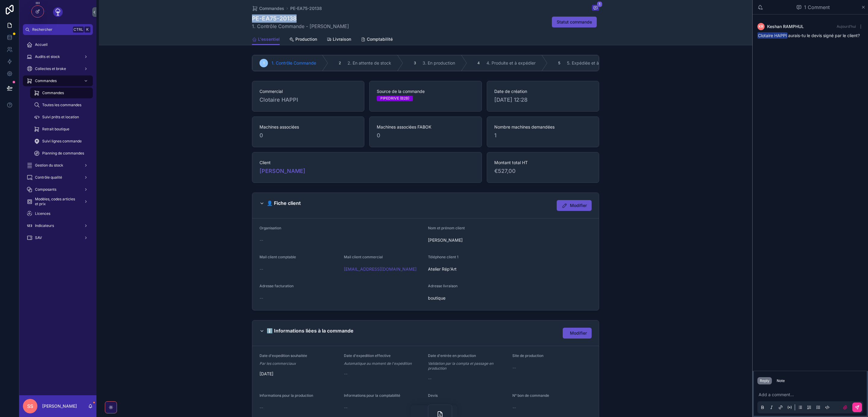 This screenshot has width=868, height=417. Describe the element at coordinates (58, 189) in the screenshot. I see `a: Composants` at that location.